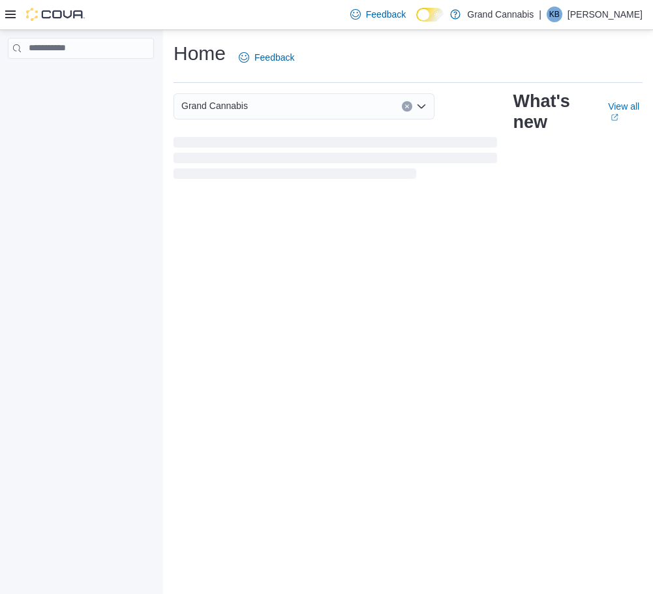  What do you see at coordinates (554, 14) in the screenshot?
I see `div: Kris Barber` at bounding box center [554, 14].